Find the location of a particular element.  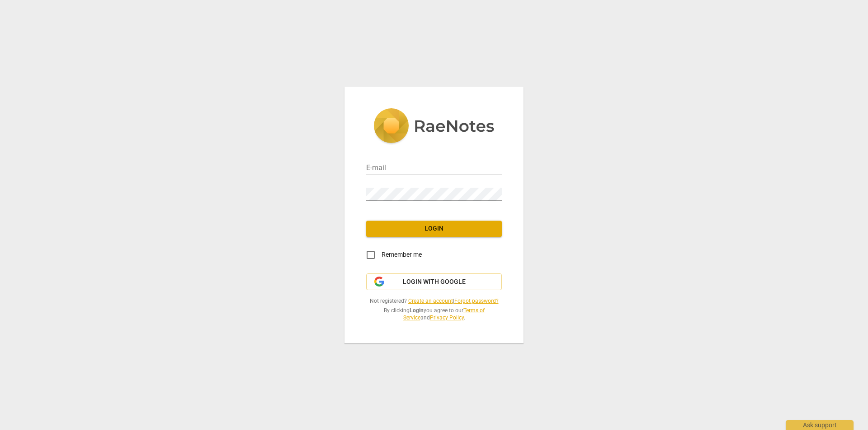

span: Not registered? | is located at coordinates (434, 301).